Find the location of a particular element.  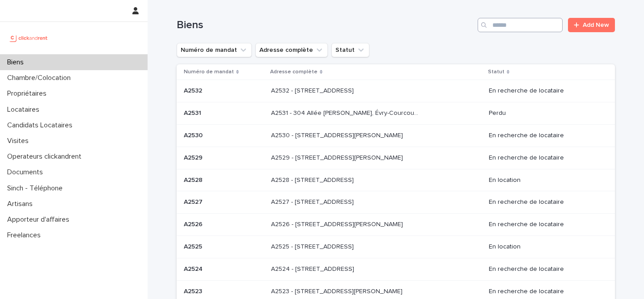

button: Statut is located at coordinates (350, 50).